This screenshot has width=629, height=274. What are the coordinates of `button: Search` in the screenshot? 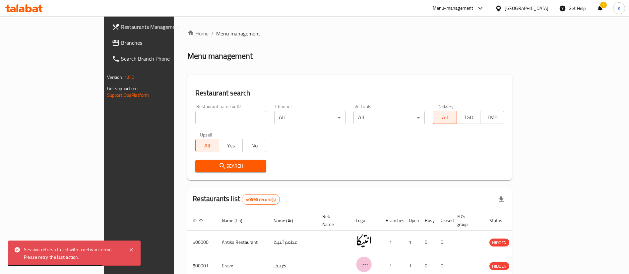 It's located at (231, 166).